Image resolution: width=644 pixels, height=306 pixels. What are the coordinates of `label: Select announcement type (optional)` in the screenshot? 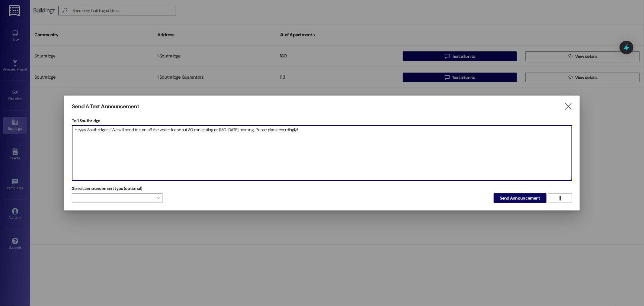 It's located at (107, 188).